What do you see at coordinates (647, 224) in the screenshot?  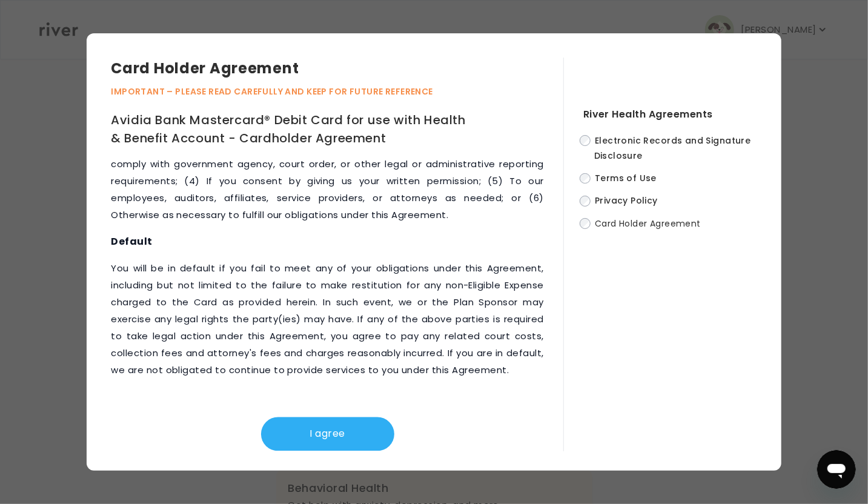 I see `span: Card Holder Agreement` at bounding box center [647, 224].